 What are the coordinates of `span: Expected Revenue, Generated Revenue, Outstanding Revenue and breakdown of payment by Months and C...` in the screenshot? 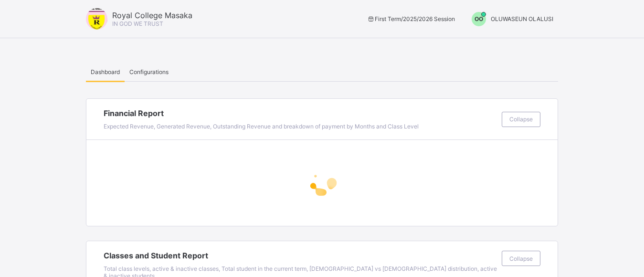 It's located at (261, 126).